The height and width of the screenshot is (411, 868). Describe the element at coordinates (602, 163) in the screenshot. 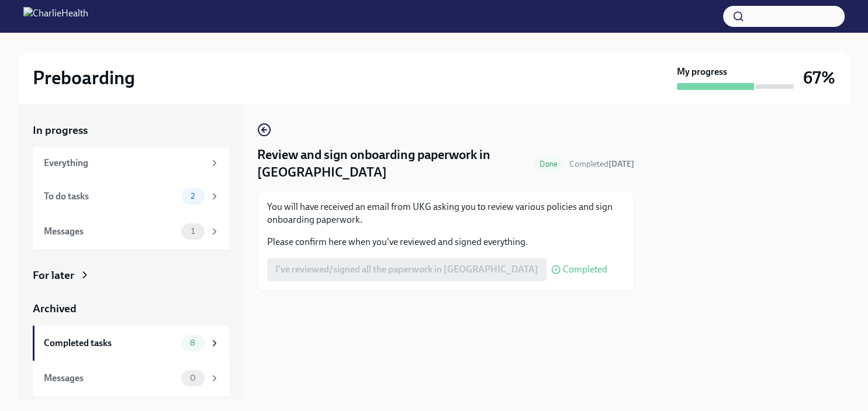

I see `span: October 15th, 2025 12:17` at that location.